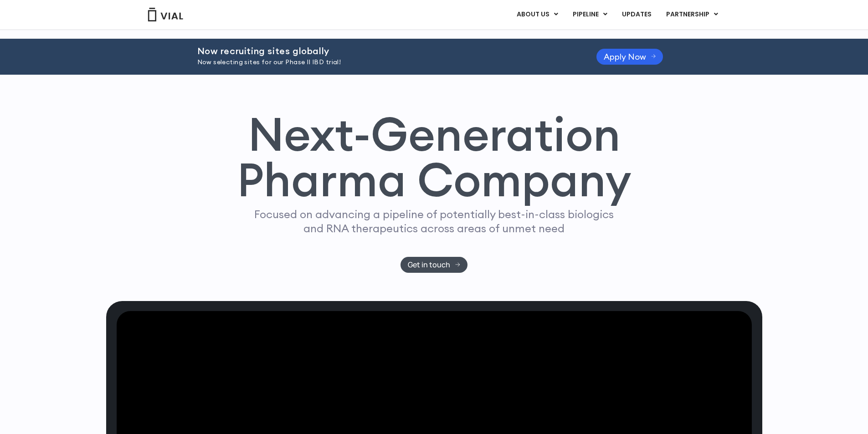 The image size is (868, 434). What do you see at coordinates (636, 15) in the screenshot?
I see `a: UPDATES` at bounding box center [636, 15].